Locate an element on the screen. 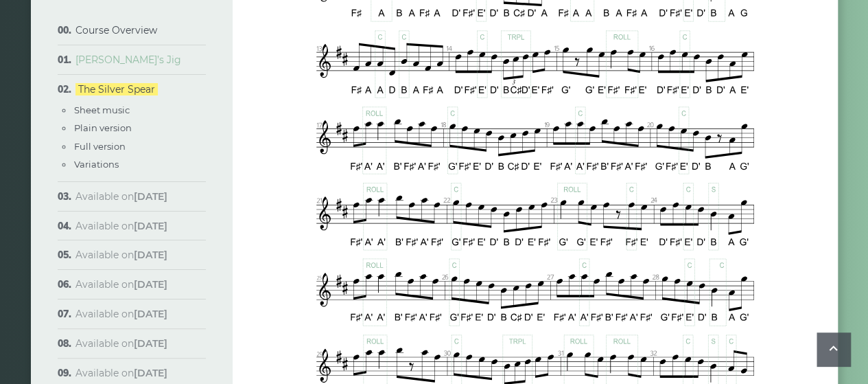  a: Plain version is located at coordinates (103, 128).